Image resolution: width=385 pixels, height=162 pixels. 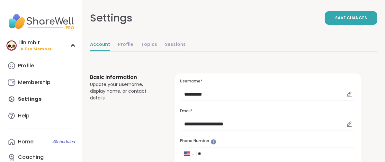 I want to click on div: Update your username, display name, or contact details, so click(x=125, y=91).